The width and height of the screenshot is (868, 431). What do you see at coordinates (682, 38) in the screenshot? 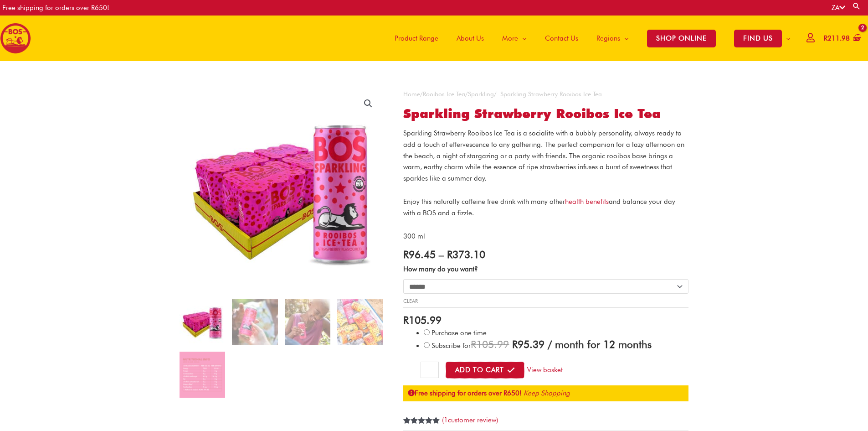
I see `a: SHOP ONLINE` at bounding box center [682, 38].